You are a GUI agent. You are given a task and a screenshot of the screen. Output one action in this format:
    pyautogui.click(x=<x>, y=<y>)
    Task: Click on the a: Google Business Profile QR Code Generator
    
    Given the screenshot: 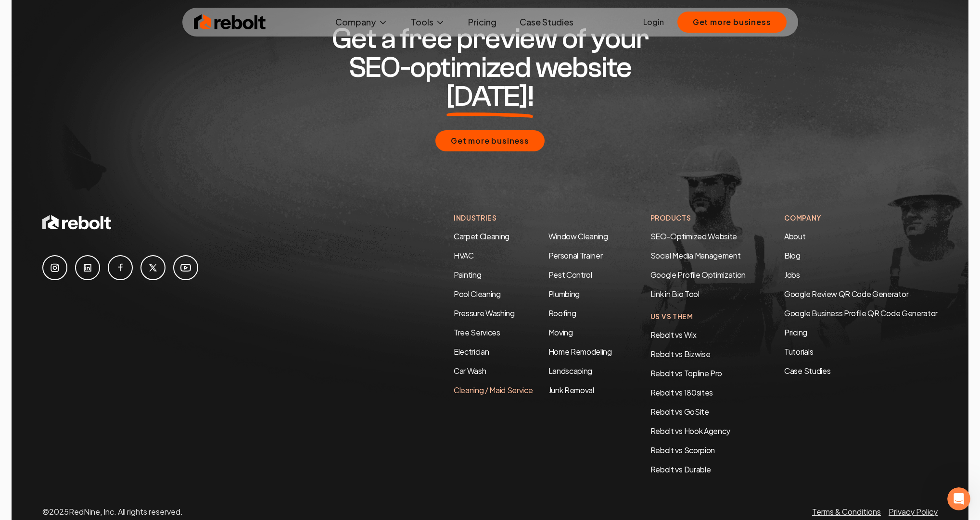 What is the action you would take?
    pyautogui.click(x=861, y=313)
    